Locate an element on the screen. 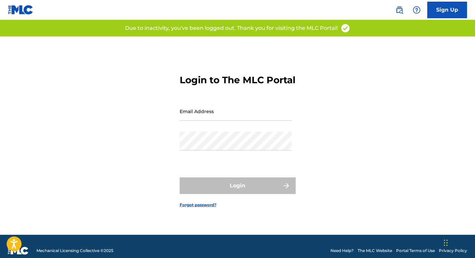 The height and width of the screenshot is (258, 475). p: Due to inactivity, you've been logged out. Thank you for visiting the MLC Portal! is located at coordinates (231, 28).